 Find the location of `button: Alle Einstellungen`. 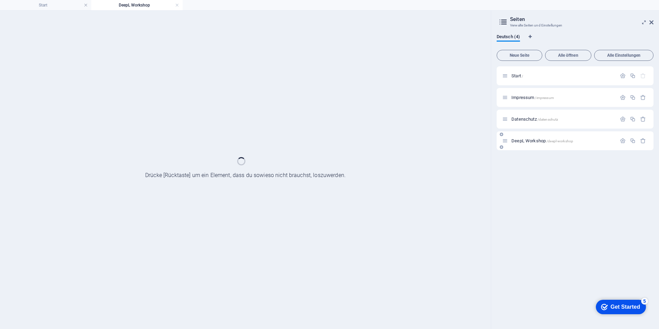

button: Alle Einstellungen is located at coordinates (624, 55).